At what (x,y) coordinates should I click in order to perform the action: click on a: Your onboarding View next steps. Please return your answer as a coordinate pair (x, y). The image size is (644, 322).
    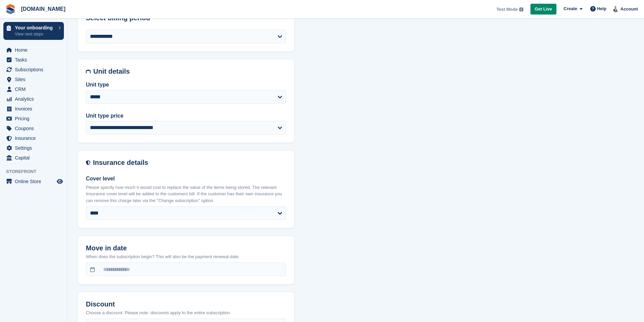
    Looking at the image, I should click on (34, 30).